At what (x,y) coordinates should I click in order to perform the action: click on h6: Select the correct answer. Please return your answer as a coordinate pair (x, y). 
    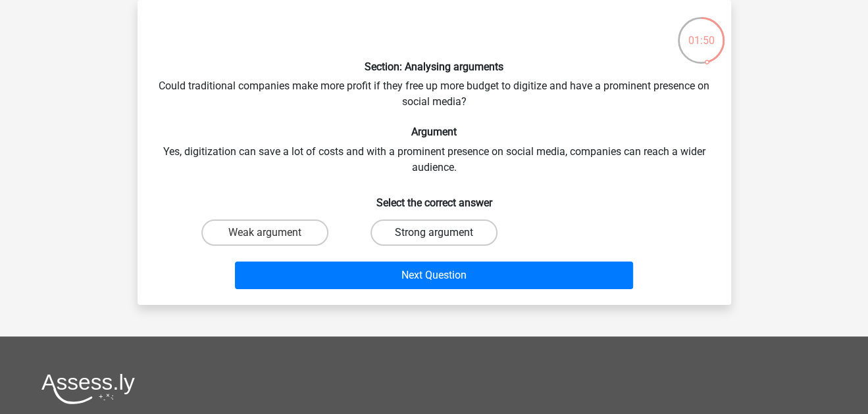
    Looking at the image, I should click on (434, 197).